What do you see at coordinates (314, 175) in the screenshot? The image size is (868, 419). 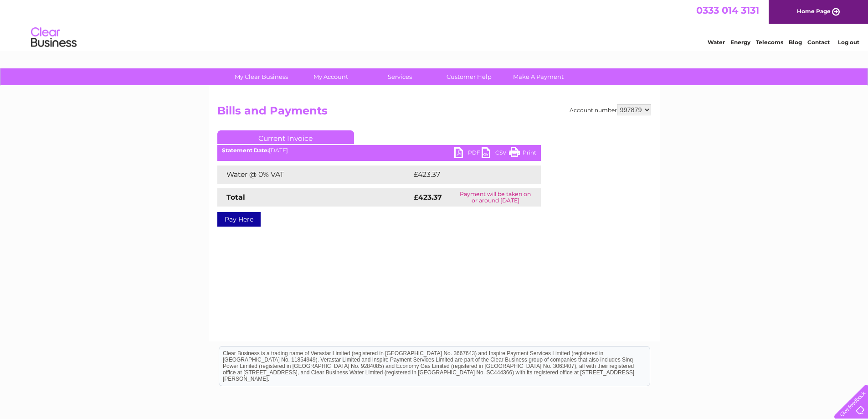 I see `td: Water @ 0% VAT` at bounding box center [314, 175].